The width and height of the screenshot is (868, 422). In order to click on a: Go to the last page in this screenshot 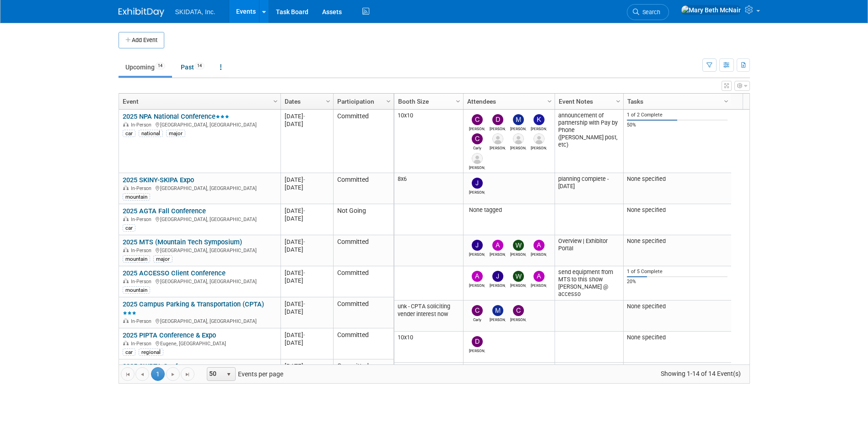, I will do `click(188, 375)`.